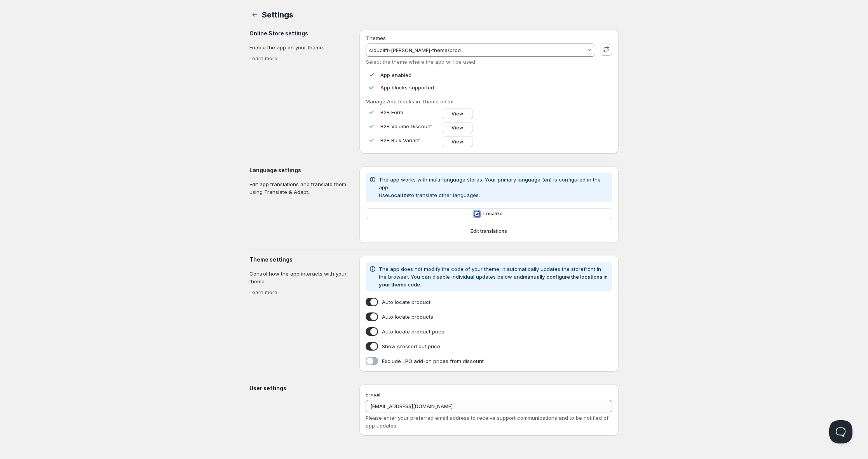  What do you see at coordinates (301, 278) in the screenshot?
I see `p: Control how the app interacts with your theme.` at bounding box center [301, 278].